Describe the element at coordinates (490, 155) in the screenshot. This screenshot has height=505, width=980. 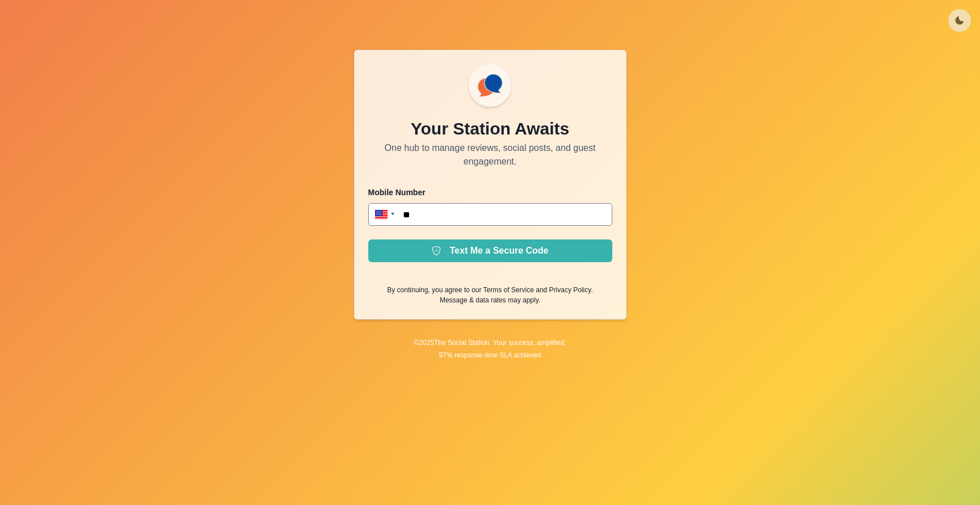
I see `p: One hub to manage reviews, social posts, and guest engagement.` at that location.